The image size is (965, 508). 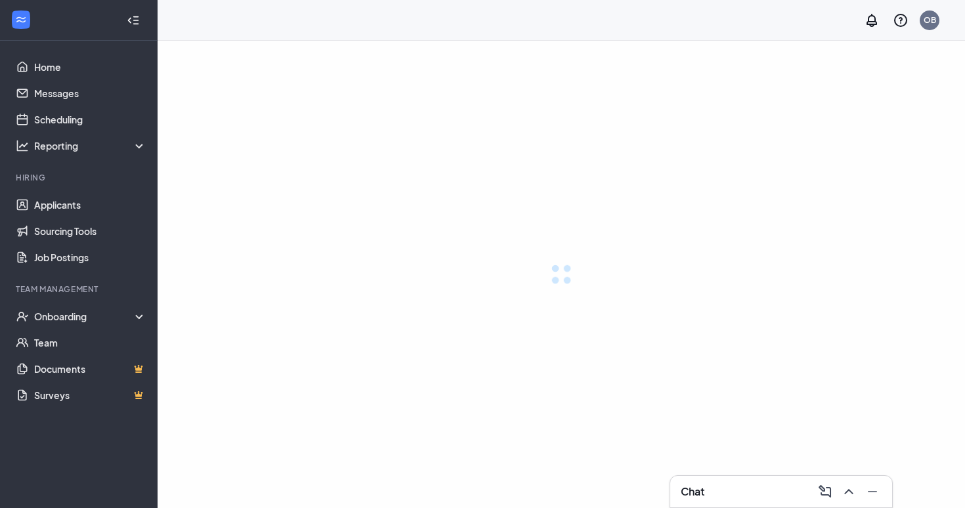 What do you see at coordinates (22, 146) in the screenshot?
I see `svg: Analysis` at bounding box center [22, 146].